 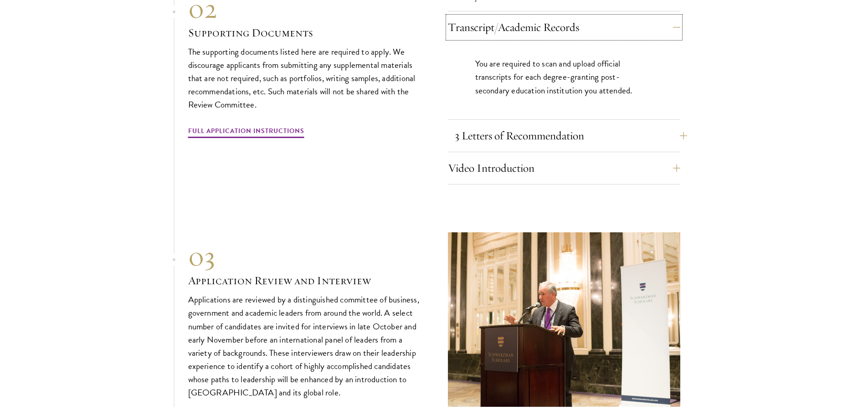 What do you see at coordinates (304, 256) in the screenshot?
I see `div: 03` at bounding box center [304, 256].